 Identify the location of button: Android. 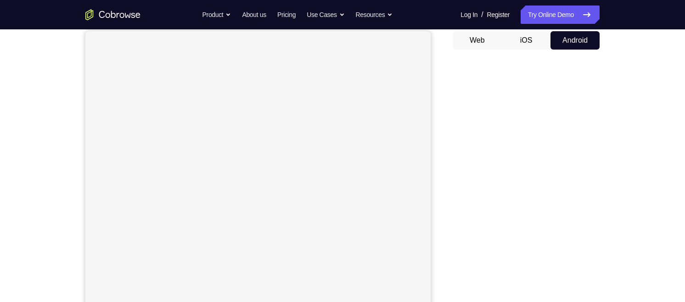
(575, 40).